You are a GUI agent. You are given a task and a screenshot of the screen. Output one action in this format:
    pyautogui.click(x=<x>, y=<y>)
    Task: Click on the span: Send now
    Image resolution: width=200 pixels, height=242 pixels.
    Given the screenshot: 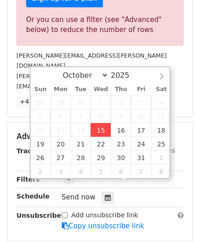 What is the action you would take?
    pyautogui.click(x=79, y=197)
    